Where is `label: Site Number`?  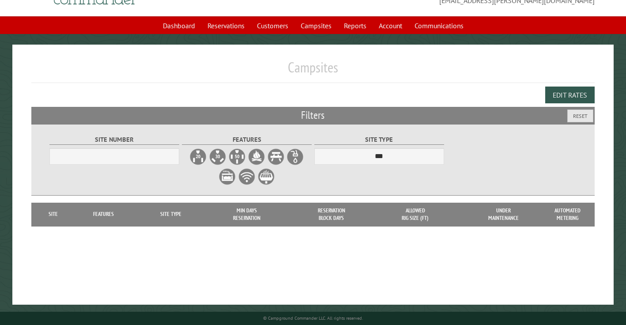
label: Site Number is located at coordinates (114, 140).